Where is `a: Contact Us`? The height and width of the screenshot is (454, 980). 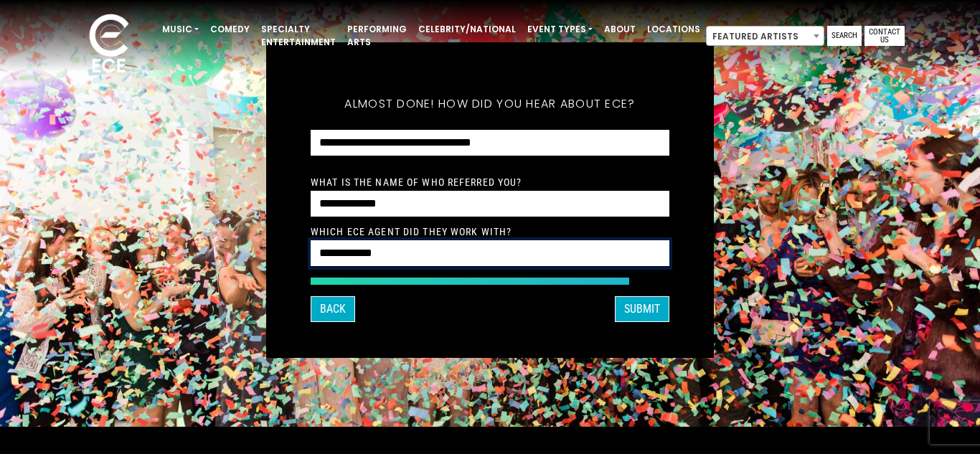
a: Contact Us is located at coordinates (885, 36).